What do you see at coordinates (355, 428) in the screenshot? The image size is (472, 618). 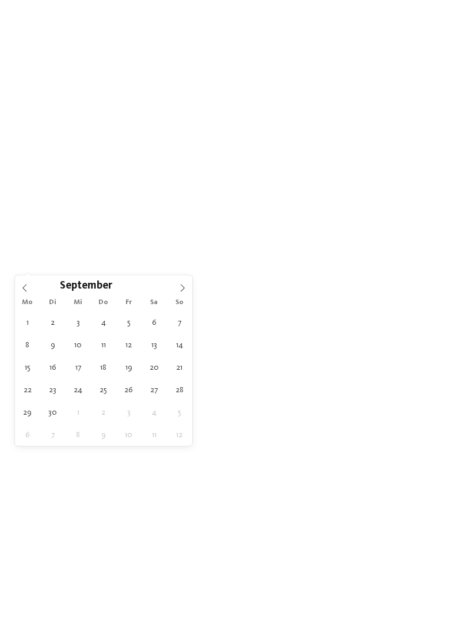 I see `strong: Familienhotel an der Piste` at bounding box center [355, 428].